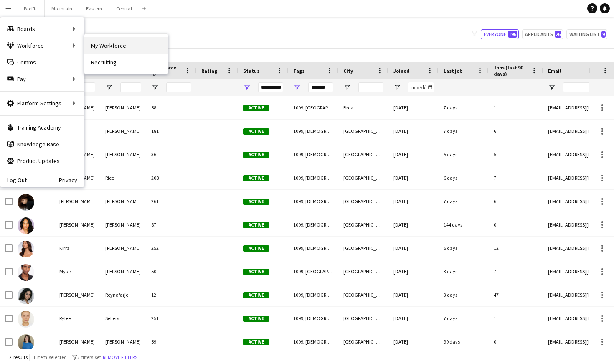  I want to click on div: Brea, so click(364, 107).